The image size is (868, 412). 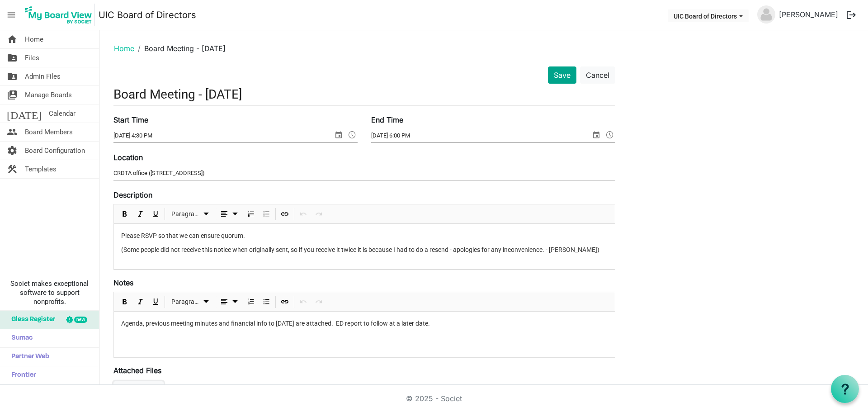 I want to click on span: Templates, so click(x=41, y=169).